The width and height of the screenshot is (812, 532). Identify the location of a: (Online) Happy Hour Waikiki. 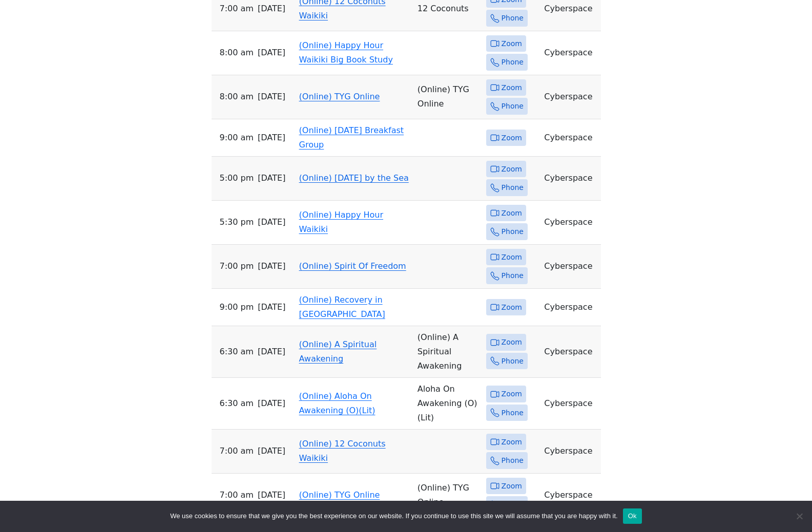
(341, 221).